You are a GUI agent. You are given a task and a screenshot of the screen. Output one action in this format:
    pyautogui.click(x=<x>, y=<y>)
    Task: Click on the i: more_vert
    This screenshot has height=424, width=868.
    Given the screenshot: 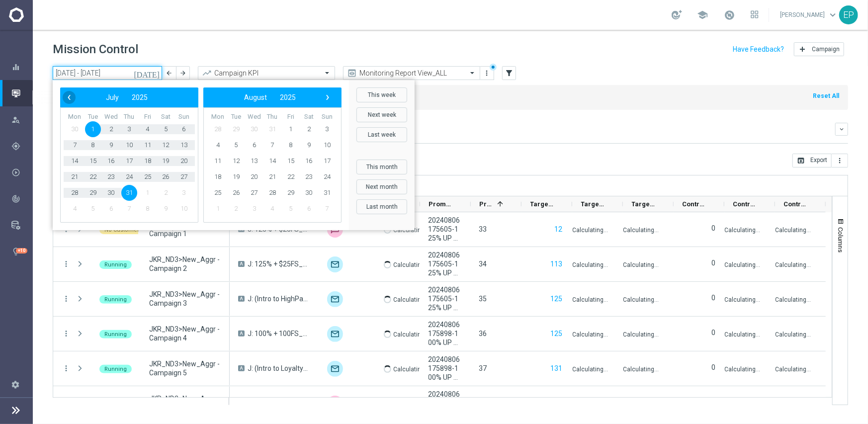 What is the action you would take?
    pyautogui.click(x=488, y=73)
    